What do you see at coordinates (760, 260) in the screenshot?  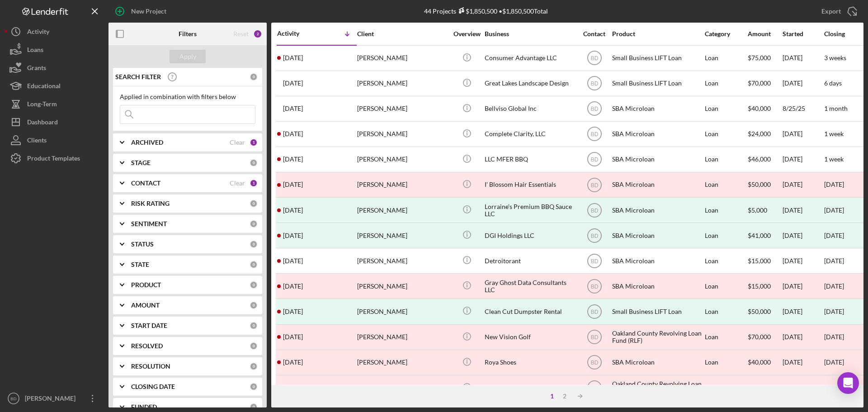 I see `span: $15,000` at bounding box center [760, 260].